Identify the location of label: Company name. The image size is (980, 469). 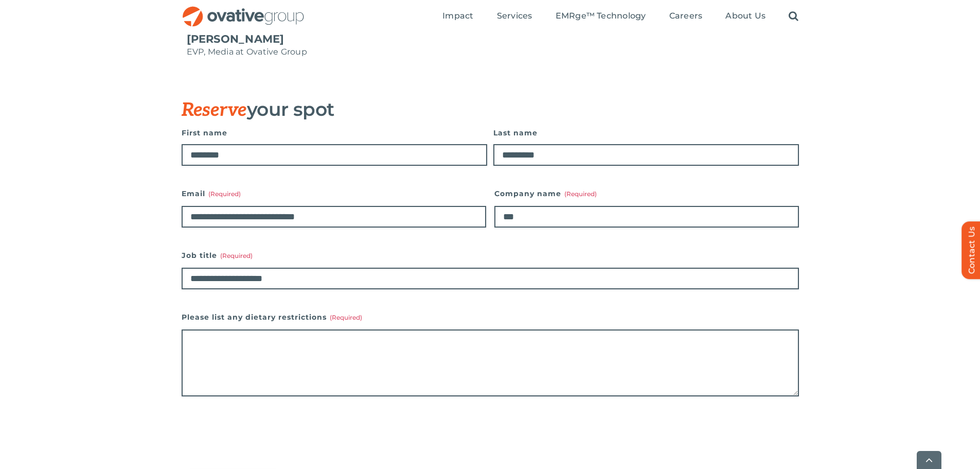
(647, 193).